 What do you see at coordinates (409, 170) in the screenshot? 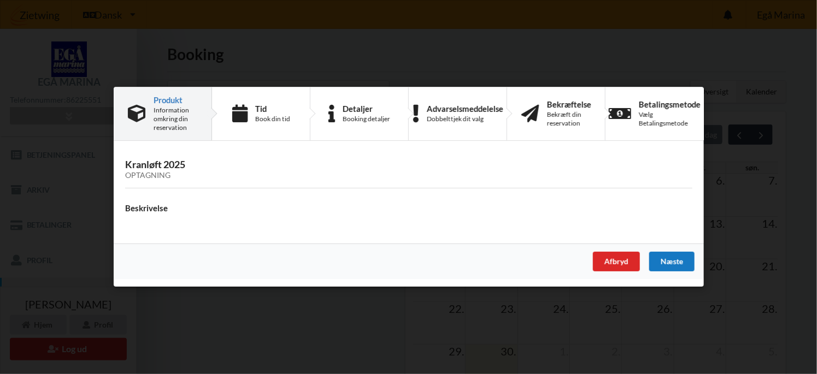
I see `h3: Kranløft 2025` at bounding box center [409, 170].